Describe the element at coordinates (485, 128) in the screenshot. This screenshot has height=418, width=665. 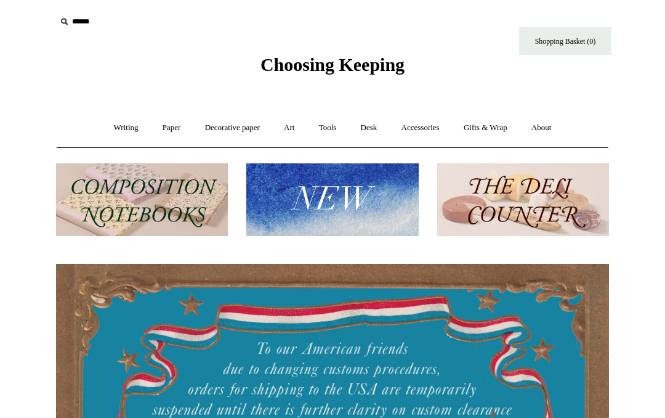
I see `a: Gifts & Wrap` at that location.